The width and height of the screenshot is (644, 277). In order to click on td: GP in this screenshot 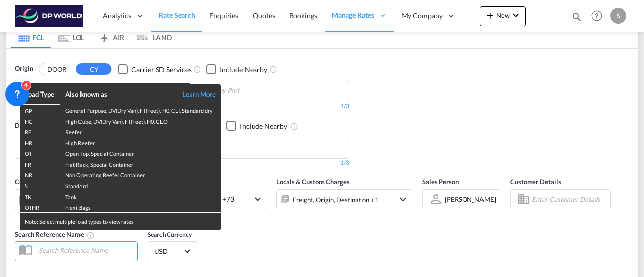, I will do `click(40, 110)`.